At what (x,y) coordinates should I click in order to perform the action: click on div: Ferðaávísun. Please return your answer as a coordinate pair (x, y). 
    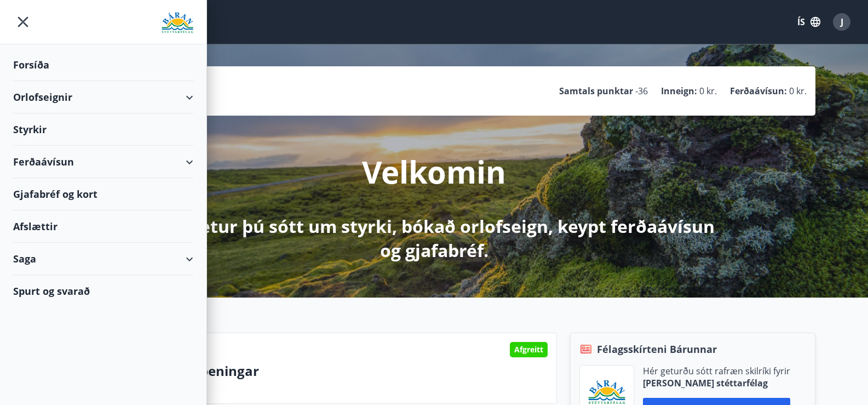
    Looking at the image, I should click on (103, 162).